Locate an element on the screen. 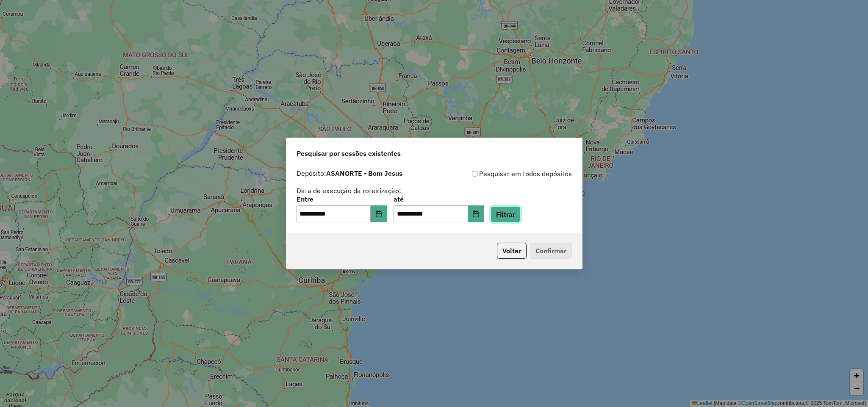 This screenshot has width=868, height=407. button: Voltar is located at coordinates (512, 250).